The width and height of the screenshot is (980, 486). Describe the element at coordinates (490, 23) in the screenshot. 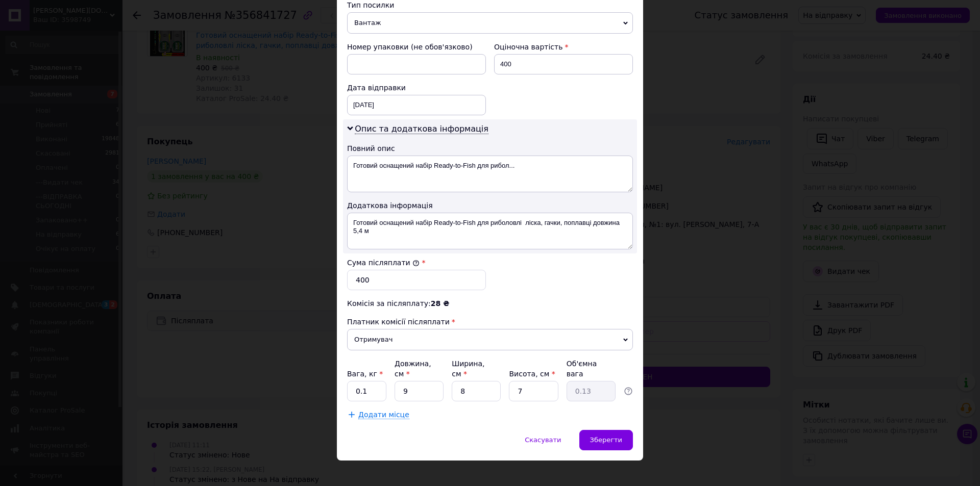

I see `span: Вантаж` at that location.